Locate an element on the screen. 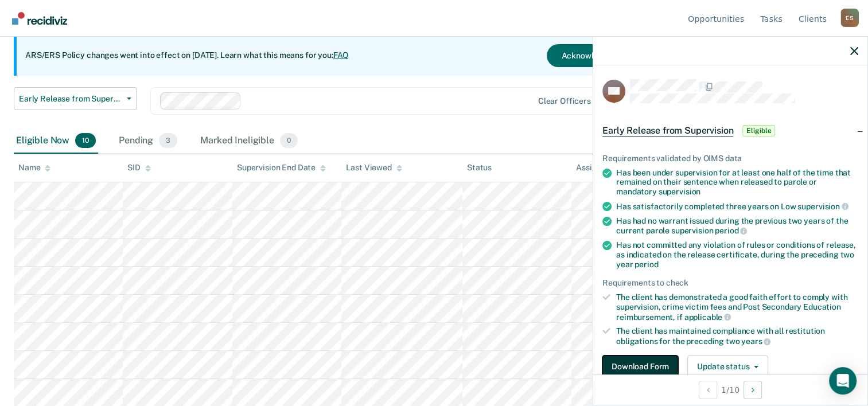  button: Profile dropdown button is located at coordinates (849, 18).